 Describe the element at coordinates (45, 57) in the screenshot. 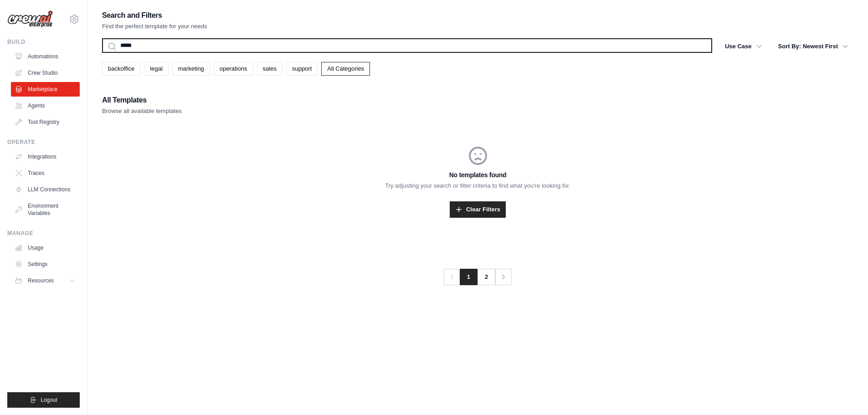

I see `a: Automations` at that location.